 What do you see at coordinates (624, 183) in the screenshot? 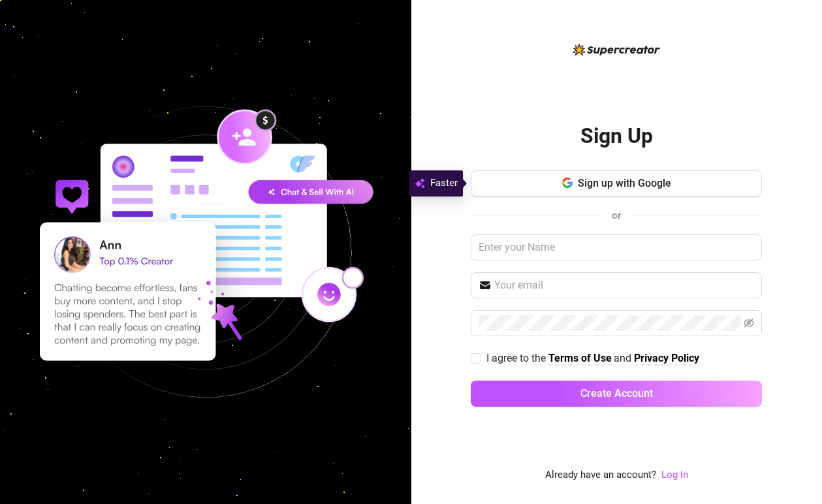
I see `span: Sign up with Google` at bounding box center [624, 183].